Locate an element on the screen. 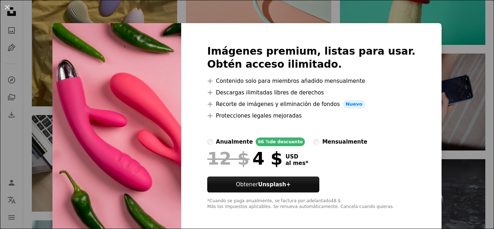  div: 4 $ is located at coordinates (245, 159).